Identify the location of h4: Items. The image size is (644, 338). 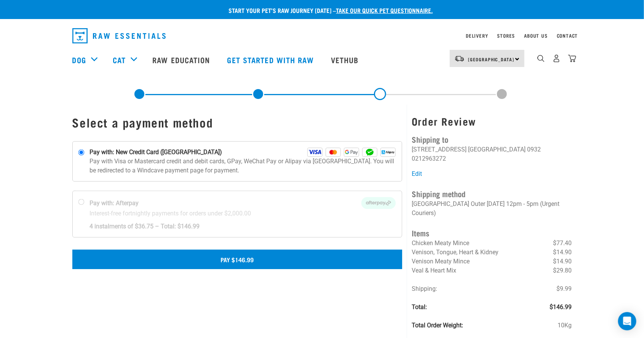
(492, 232).